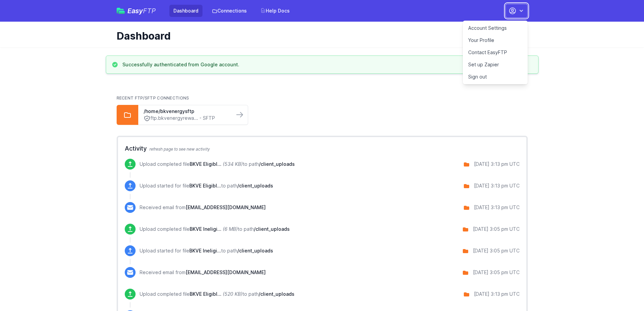 The height and width of the screenshot is (311, 644). I want to click on h1: Dashboard, so click(320, 36).